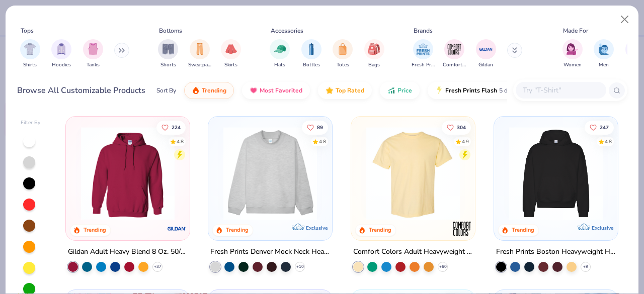 The height and width of the screenshot is (294, 644). Describe the element at coordinates (231, 49) in the screenshot. I see `img: Skirts Image` at that location.